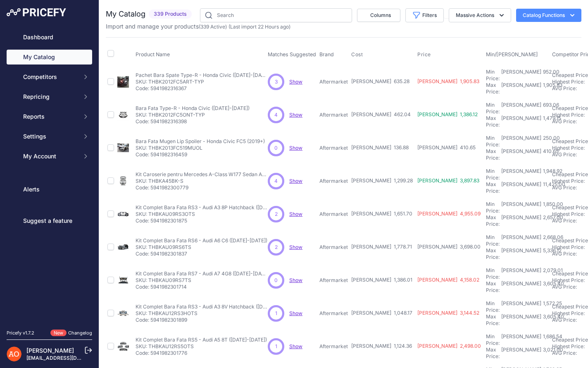  Describe the element at coordinates (424, 15) in the screenshot. I see `button: Filters` at that location.